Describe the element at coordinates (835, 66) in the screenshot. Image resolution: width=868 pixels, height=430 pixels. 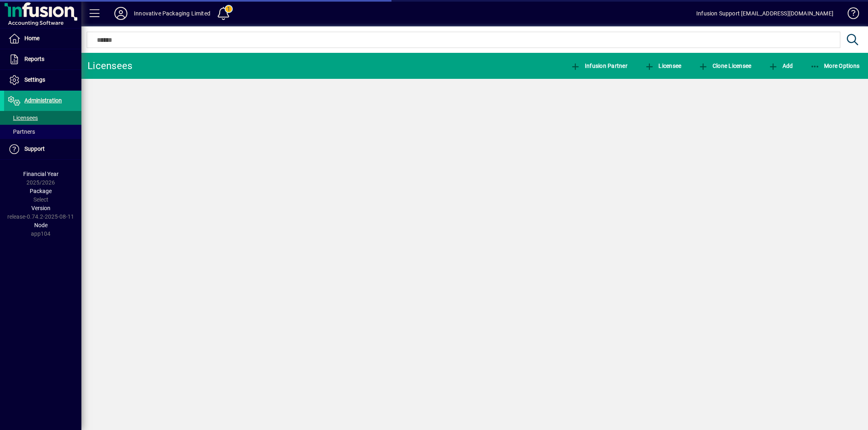
I see `span: More Options` at that location.